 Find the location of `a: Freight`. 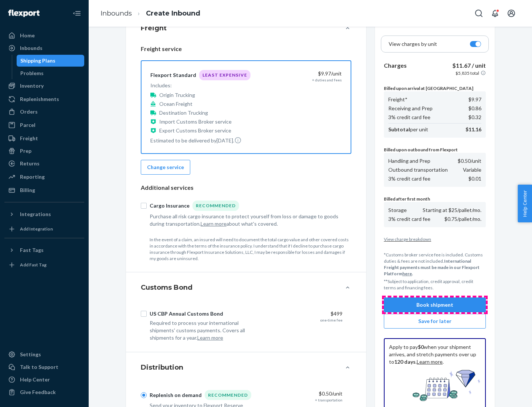

a: Freight is located at coordinates (45, 138).